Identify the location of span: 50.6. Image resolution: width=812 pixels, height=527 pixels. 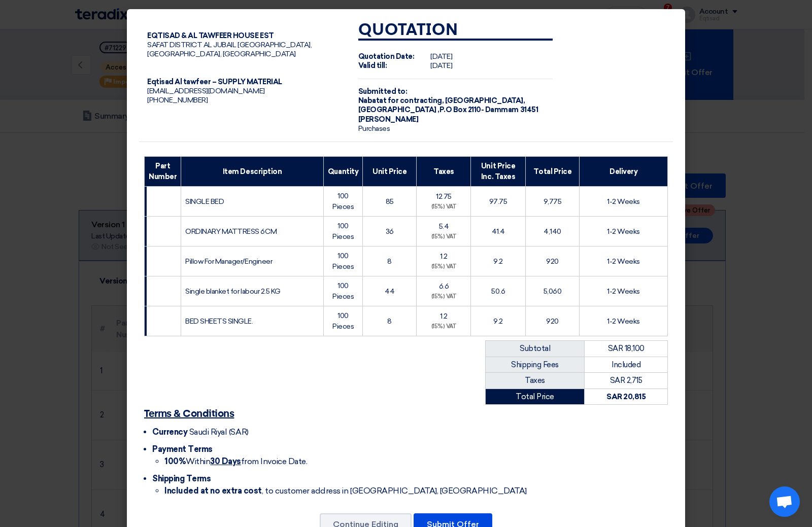
(497, 291).